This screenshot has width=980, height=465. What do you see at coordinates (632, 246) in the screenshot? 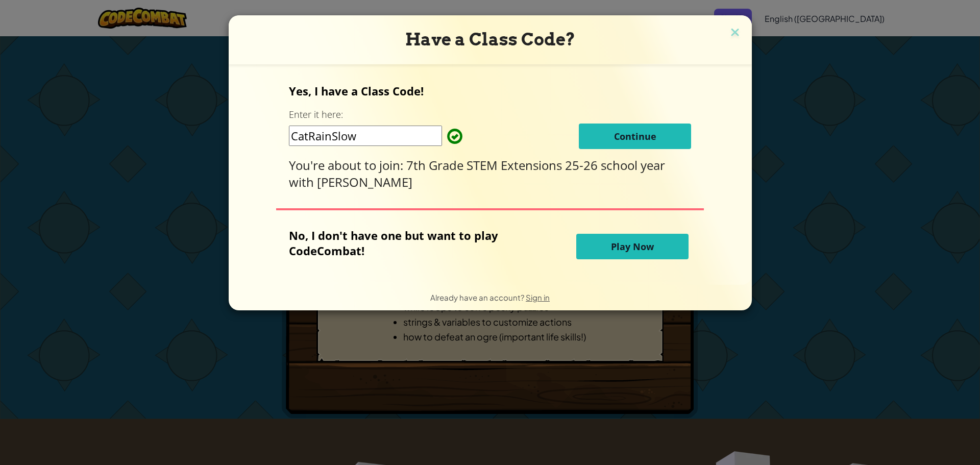
I see `span: Play Now` at bounding box center [632, 246].